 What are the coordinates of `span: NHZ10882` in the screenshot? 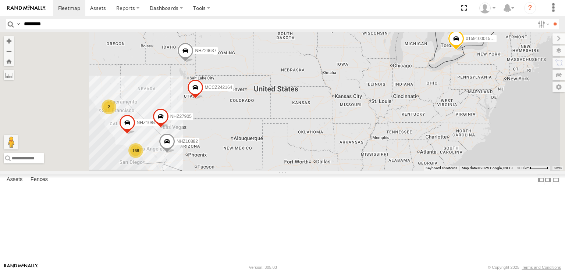 It's located at (187, 141).